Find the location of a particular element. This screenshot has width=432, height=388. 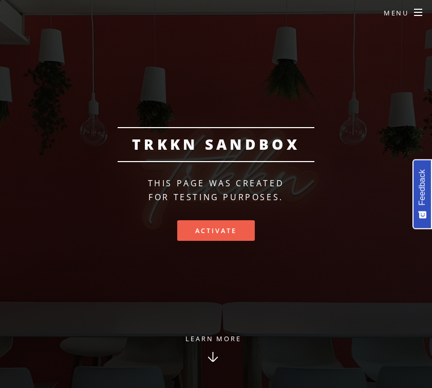

a: Activate is located at coordinates (216, 230).